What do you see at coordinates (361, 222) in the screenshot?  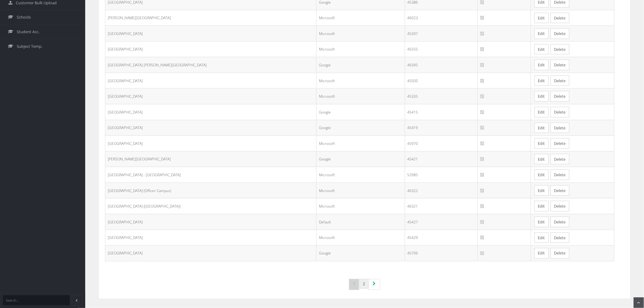 I see `td: Default` at bounding box center [361, 222].